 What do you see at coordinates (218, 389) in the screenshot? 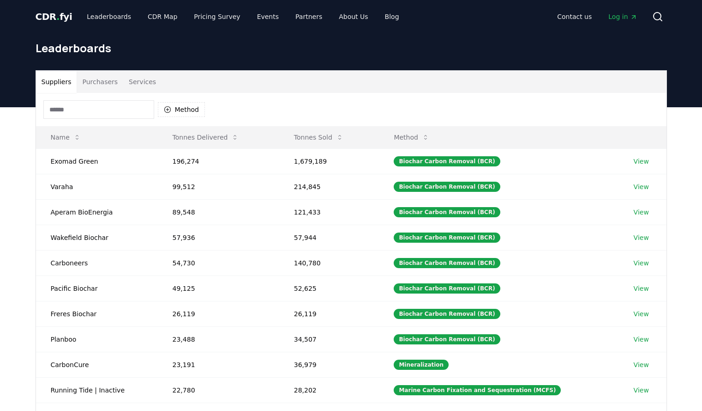
I see `td: 22,780` at bounding box center [218, 389].